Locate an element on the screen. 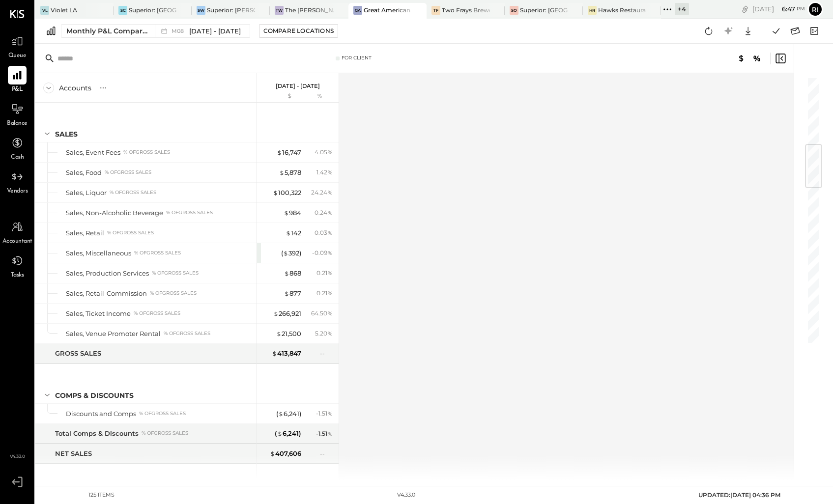 This screenshot has width=833, height=504. span: Tasks is located at coordinates (17, 276).